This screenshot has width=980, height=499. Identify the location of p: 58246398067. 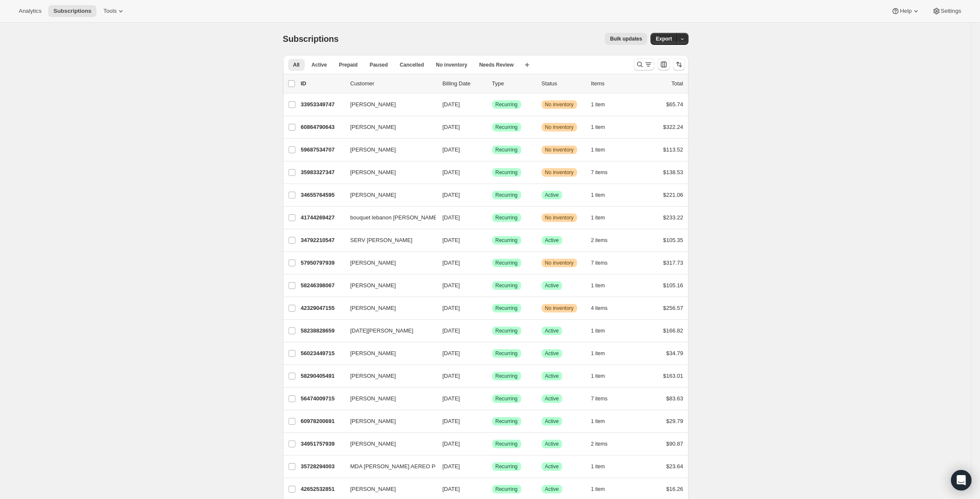
(322, 285).